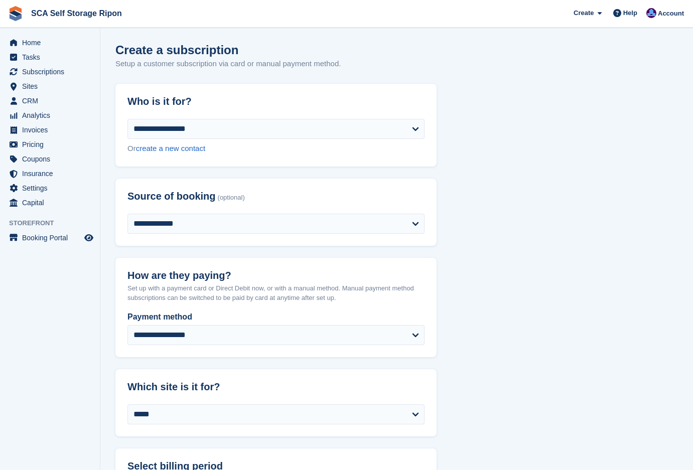  What do you see at coordinates (276, 317) in the screenshot?
I see `label: Payment method` at bounding box center [276, 317].